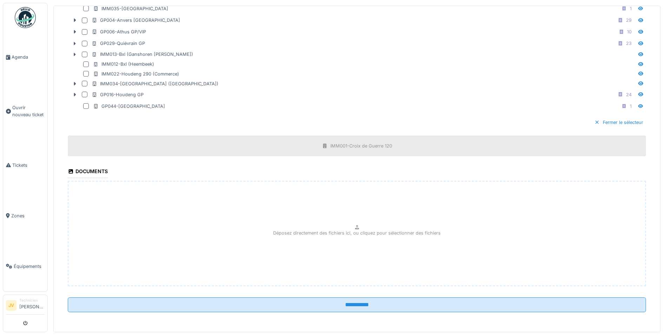 This screenshot has width=666, height=335. What do you see at coordinates (25, 57) in the screenshot?
I see `a: Agenda` at bounding box center [25, 57].